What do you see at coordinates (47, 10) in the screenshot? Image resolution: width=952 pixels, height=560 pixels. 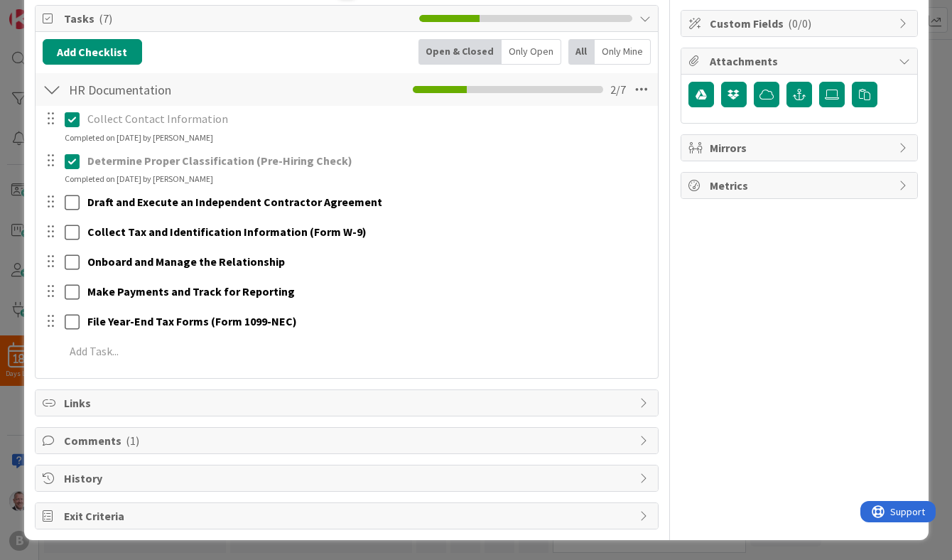 I see `span: Support` at bounding box center [47, 10].